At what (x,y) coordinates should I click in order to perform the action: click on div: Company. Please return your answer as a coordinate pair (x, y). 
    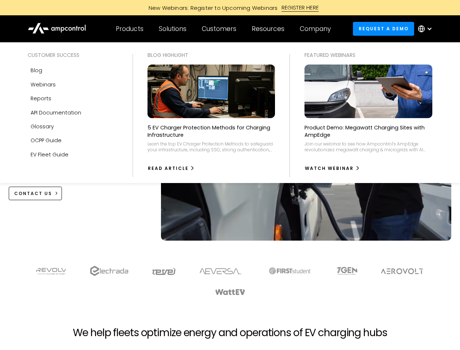
    Looking at the image, I should click on (315, 29).